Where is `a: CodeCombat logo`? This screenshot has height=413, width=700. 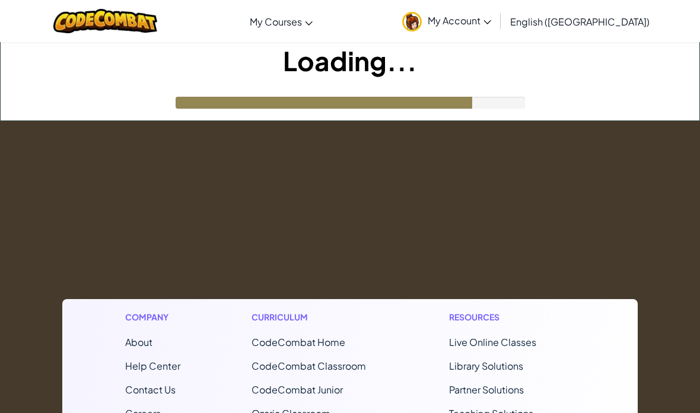
a: CodeCombat logo is located at coordinates (105, 21).